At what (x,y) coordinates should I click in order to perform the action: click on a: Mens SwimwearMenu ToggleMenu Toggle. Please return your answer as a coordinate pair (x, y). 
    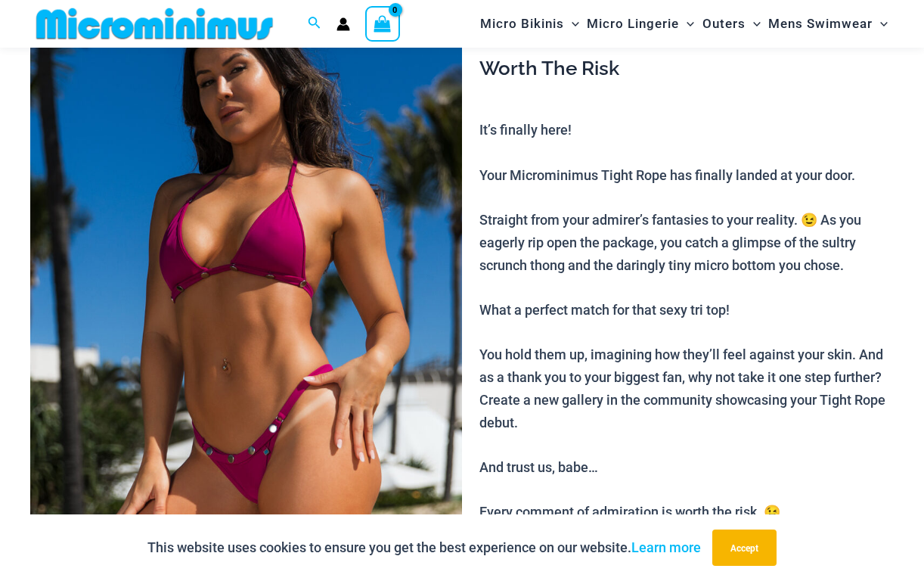
    Looking at the image, I should click on (828, 24).